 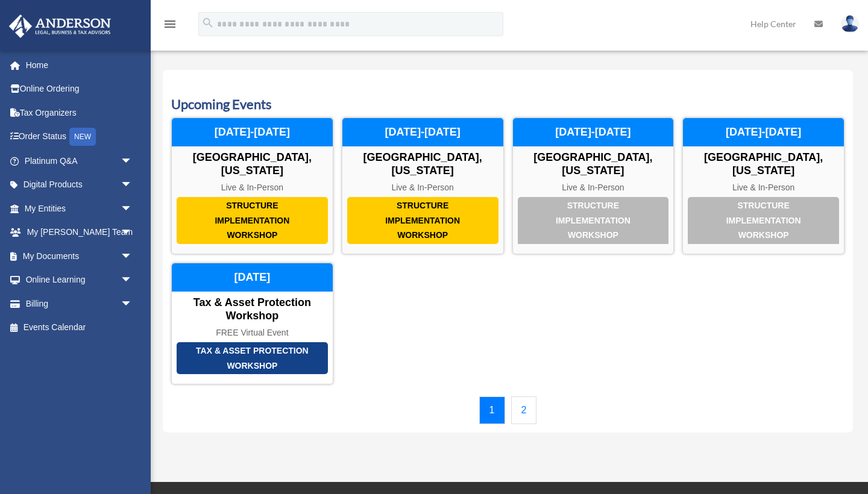 What do you see at coordinates (170, 26) in the screenshot?
I see `a: menu` at bounding box center [170, 26].